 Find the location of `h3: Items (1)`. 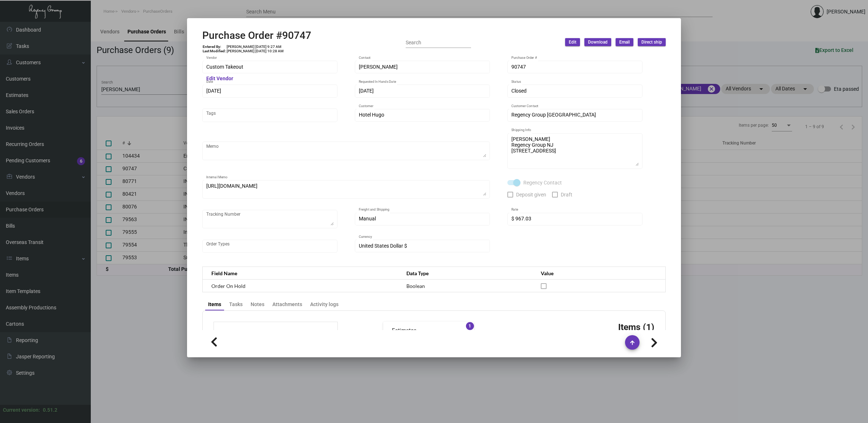

h3: Items (1) is located at coordinates (636, 327).